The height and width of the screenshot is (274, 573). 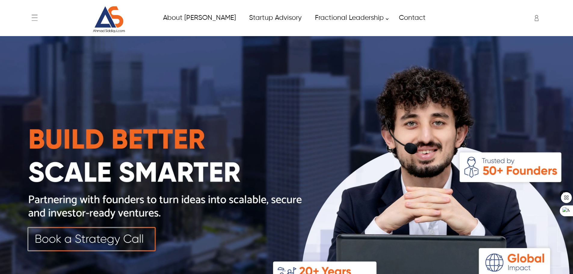 I want to click on div: Enter to Open SignUp and Register OverLay, so click(x=535, y=18).